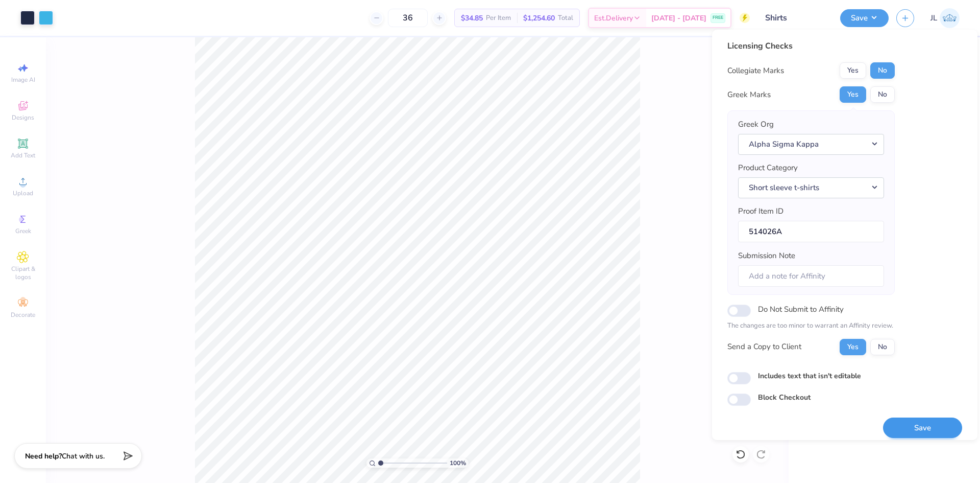 The width and height of the screenshot is (980, 483). Describe the element at coordinates (761, 211) in the screenshot. I see `label: Proof Item ID` at that location.